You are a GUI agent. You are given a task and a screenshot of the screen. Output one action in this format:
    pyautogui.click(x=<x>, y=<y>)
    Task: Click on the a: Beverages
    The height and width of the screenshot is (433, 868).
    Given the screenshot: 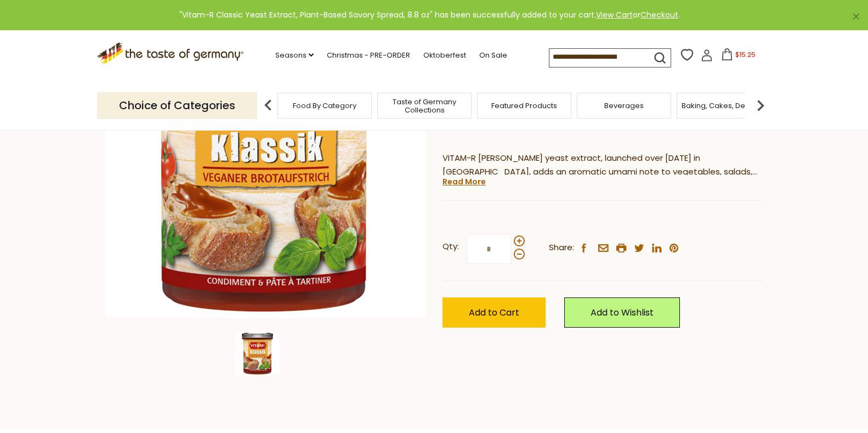 What is the action you would take?
    pyautogui.click(x=624, y=105)
    